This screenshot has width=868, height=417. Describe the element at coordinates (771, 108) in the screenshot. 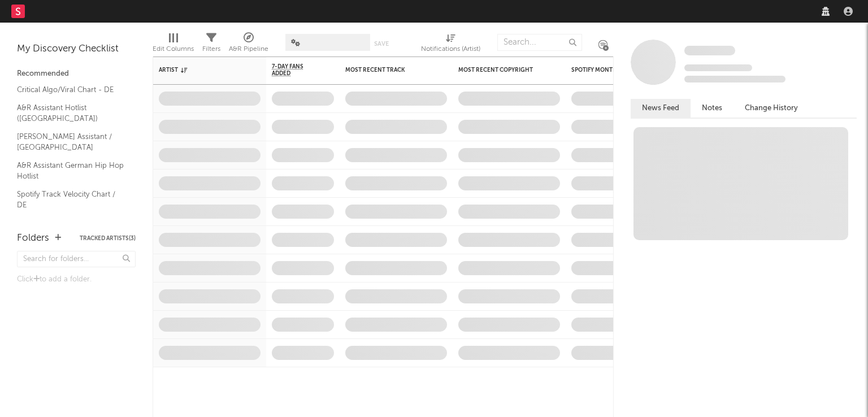

I see `button: Change History` at that location.